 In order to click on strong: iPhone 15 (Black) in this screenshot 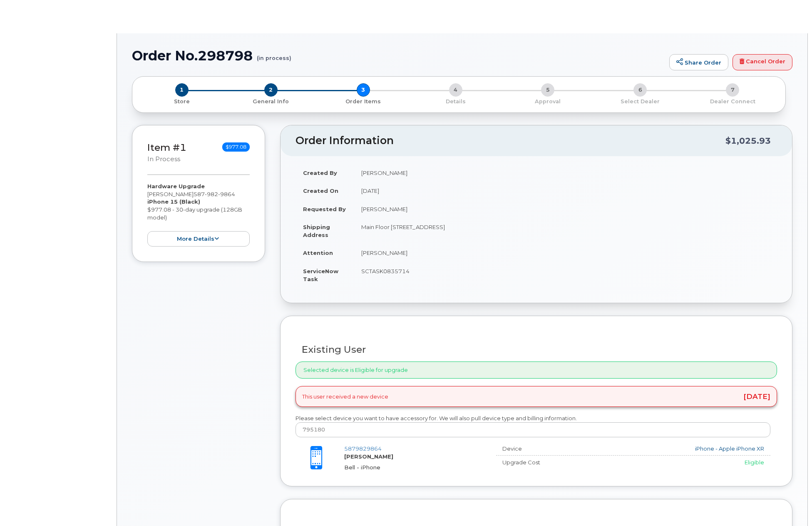, I will do `click(174, 202)`.